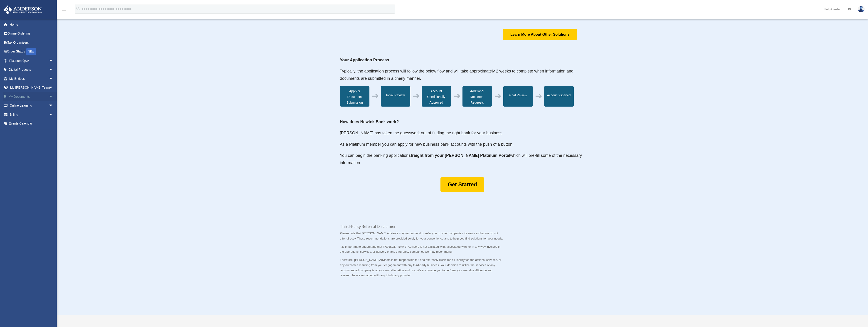 This screenshot has width=868, height=327. What do you see at coordinates (31, 79) in the screenshot?
I see `a: My Entitiesarrow_drop_down` at bounding box center [31, 79].